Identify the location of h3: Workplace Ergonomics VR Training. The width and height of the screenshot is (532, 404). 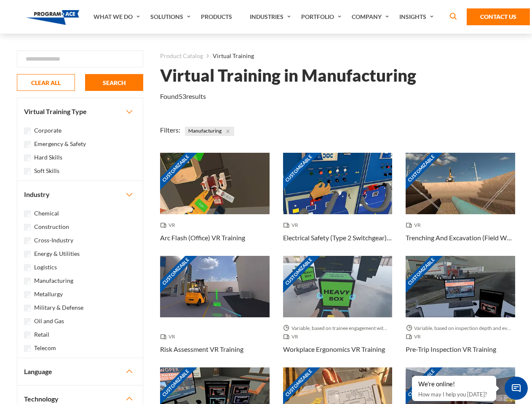
(334, 349).